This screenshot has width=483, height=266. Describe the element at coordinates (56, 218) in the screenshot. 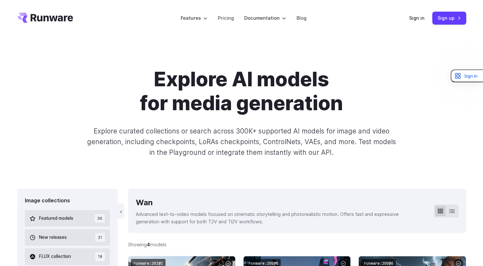

I see `span: Featured models` at that location.